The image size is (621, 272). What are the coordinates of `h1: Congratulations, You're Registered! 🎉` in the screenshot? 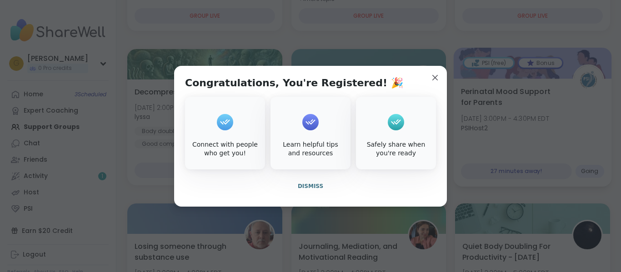 It's located at (294, 83).